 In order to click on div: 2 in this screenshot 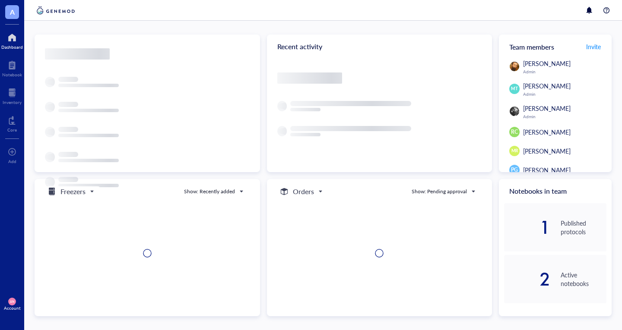, I will do `click(527, 279)`.